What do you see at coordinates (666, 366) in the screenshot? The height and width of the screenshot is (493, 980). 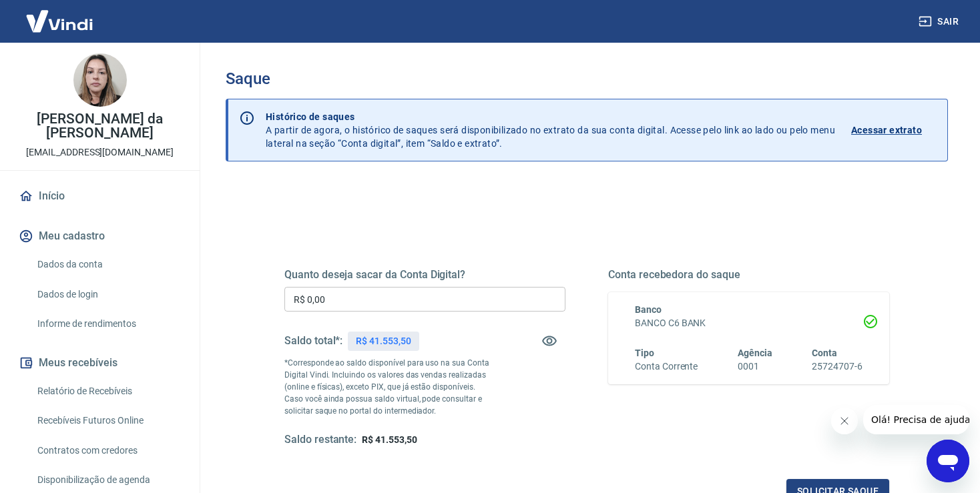 I see `h6: Conta Corrente` at bounding box center [666, 366].